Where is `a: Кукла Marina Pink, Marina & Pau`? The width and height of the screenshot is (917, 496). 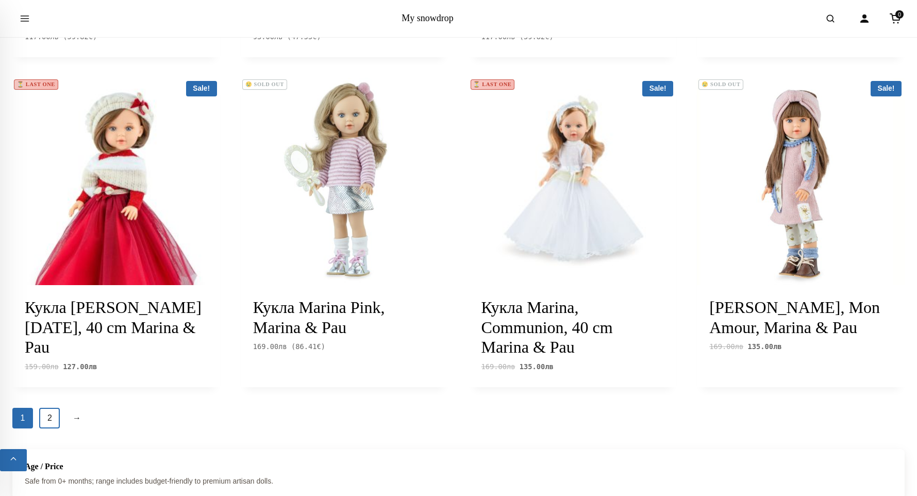 a: Кукла Marina Pink, Marina & Pau is located at coordinates (319, 317).